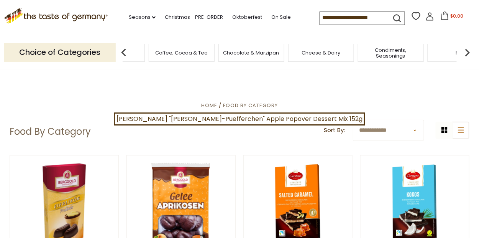 This screenshot has height=238, width=479. Describe the element at coordinates (391, 53) in the screenshot. I see `span: Condiments, Seasonings` at that location.